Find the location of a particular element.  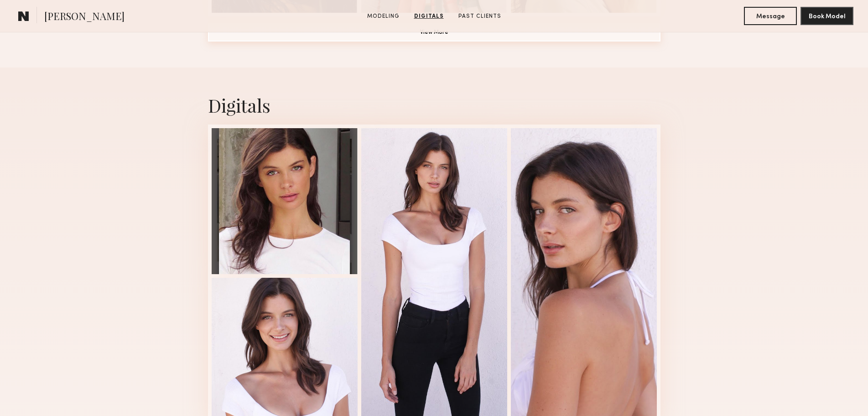

a: Digitals is located at coordinates (429, 16).